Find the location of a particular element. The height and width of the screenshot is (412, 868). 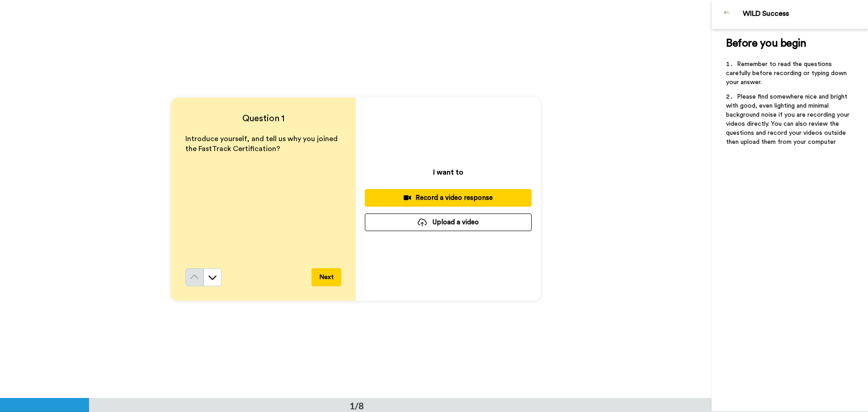

button: Record a video response is located at coordinates (448, 198).